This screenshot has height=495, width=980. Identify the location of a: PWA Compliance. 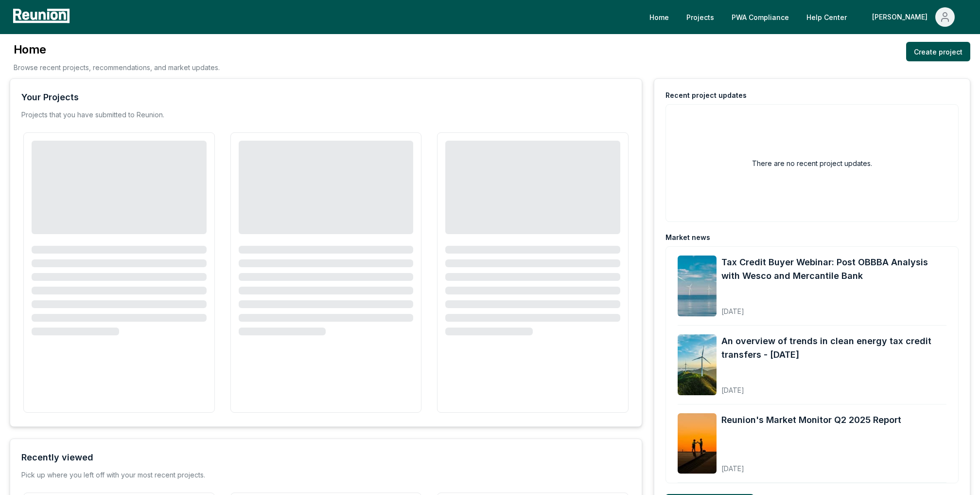
(760, 17).